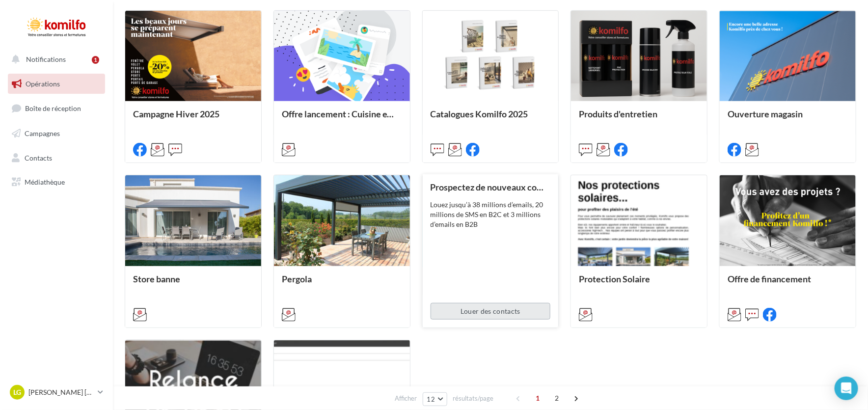 The height and width of the screenshot is (410, 868). What do you see at coordinates (17, 393) in the screenshot?
I see `span: LG` at bounding box center [17, 393].